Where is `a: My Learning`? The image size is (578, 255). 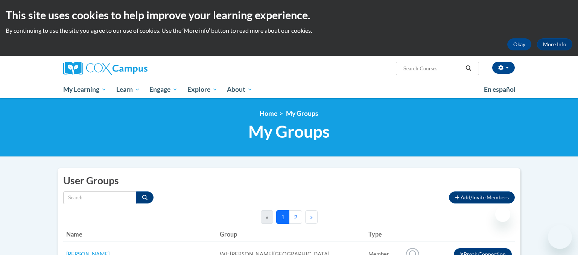
a: My Learning is located at coordinates (85, 90).